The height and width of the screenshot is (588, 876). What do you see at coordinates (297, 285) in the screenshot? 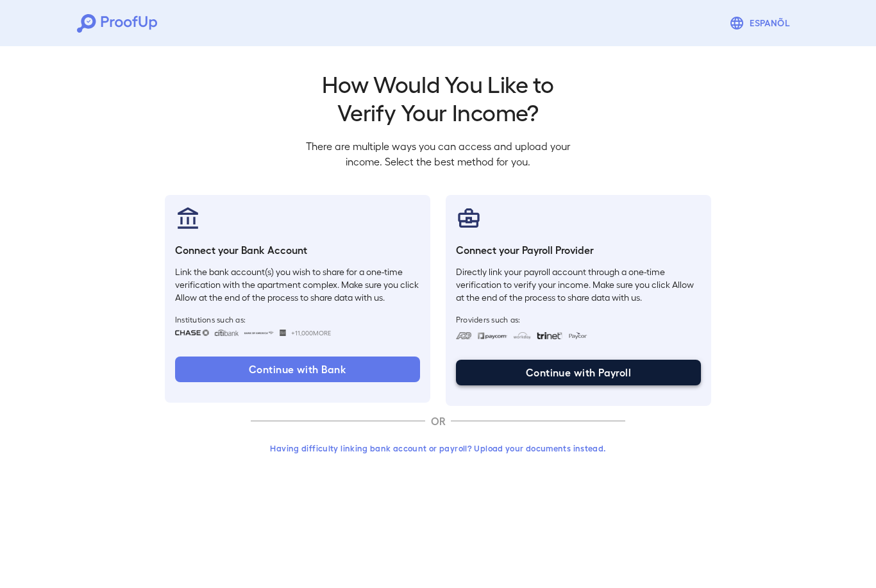
I see `p: Link the bank account(s) you wish to share for a one-time verification with the apartment complex...` at bounding box center [297, 285].